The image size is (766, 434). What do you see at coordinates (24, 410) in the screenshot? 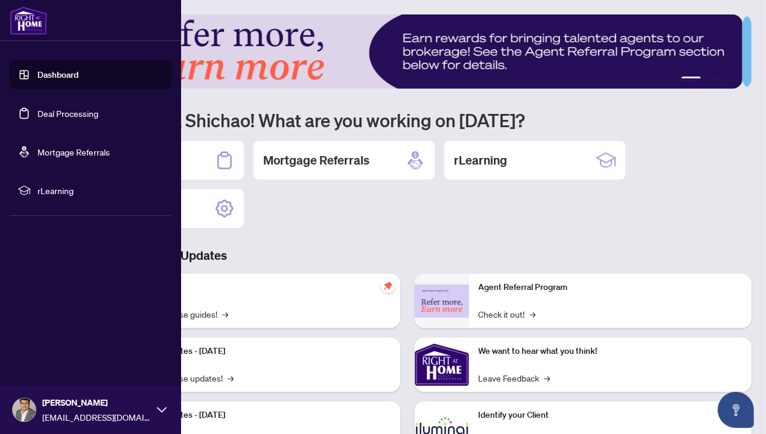
I see `img: Profile Icon` at bounding box center [24, 410].